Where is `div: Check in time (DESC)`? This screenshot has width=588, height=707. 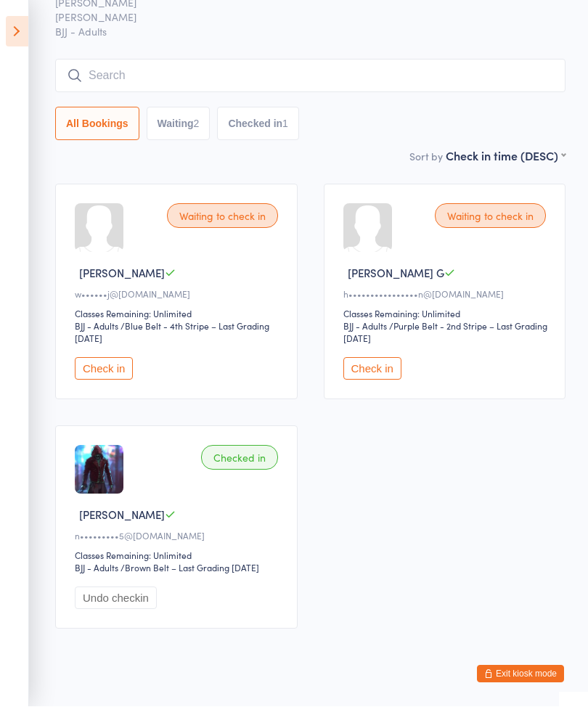 div: Check in time (DESC) is located at coordinates (505, 156).